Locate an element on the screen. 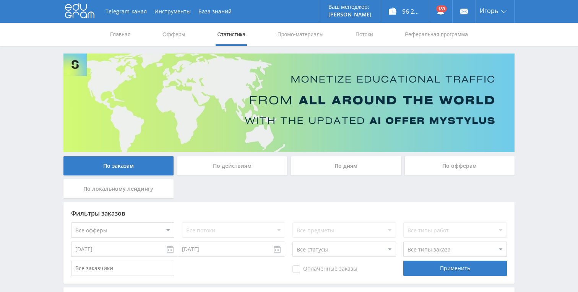  div: По локальному лендингу is located at coordinates (119, 189).